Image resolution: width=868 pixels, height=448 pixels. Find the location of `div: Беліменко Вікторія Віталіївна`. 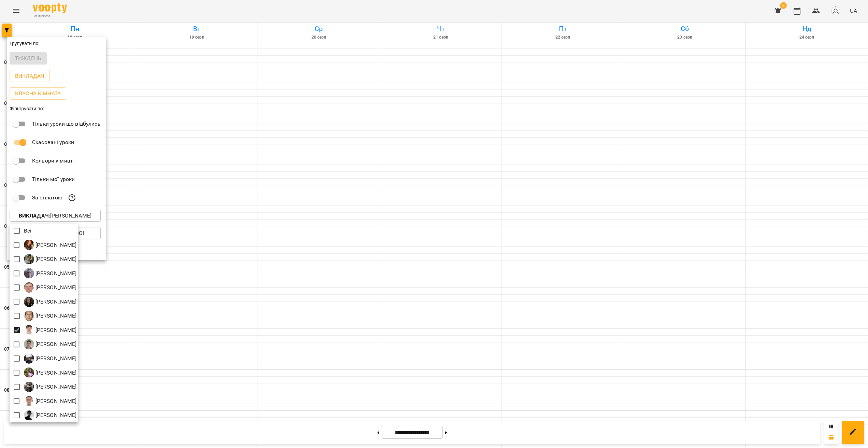

div: Беліменко Вікторія Віталіївна is located at coordinates (50, 245).